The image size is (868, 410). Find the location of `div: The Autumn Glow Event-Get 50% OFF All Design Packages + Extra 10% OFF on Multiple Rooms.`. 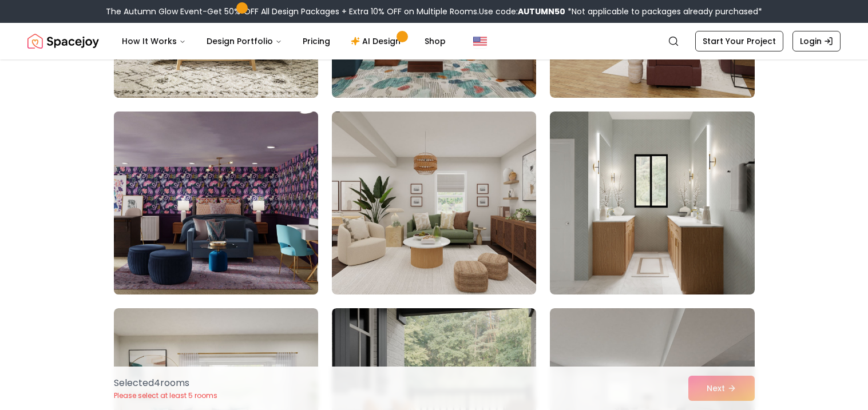

div: The Autumn Glow Event-Get 50% OFF All Design Packages + Extra 10% OFF on Multiple Rooms. is located at coordinates (434, 12).